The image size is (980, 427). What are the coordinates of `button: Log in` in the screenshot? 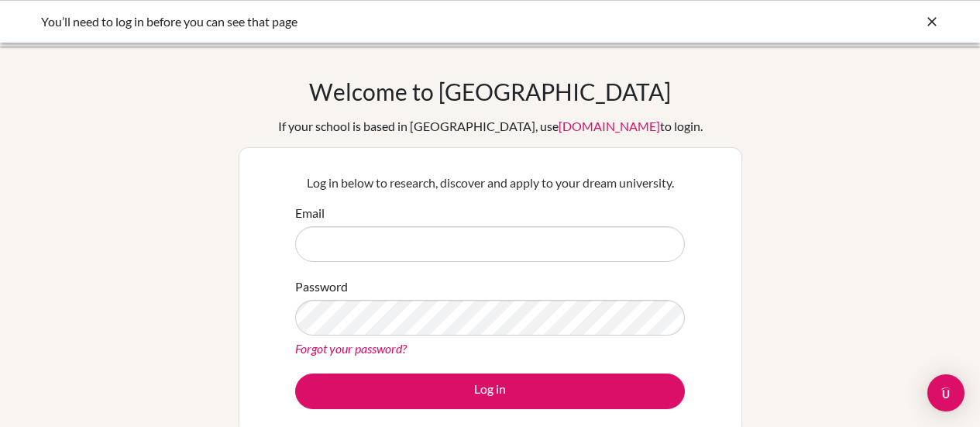 It's located at (489, 391).